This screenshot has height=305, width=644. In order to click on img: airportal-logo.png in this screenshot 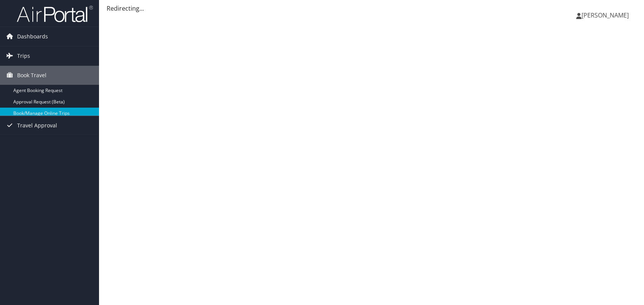, I will do `click(55, 14)`.